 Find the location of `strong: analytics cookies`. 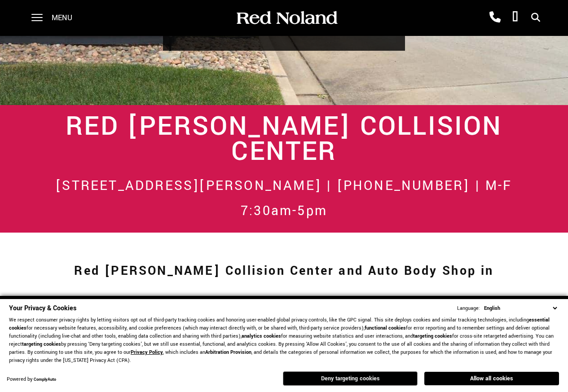

strong: analytics cookies is located at coordinates (261, 336).